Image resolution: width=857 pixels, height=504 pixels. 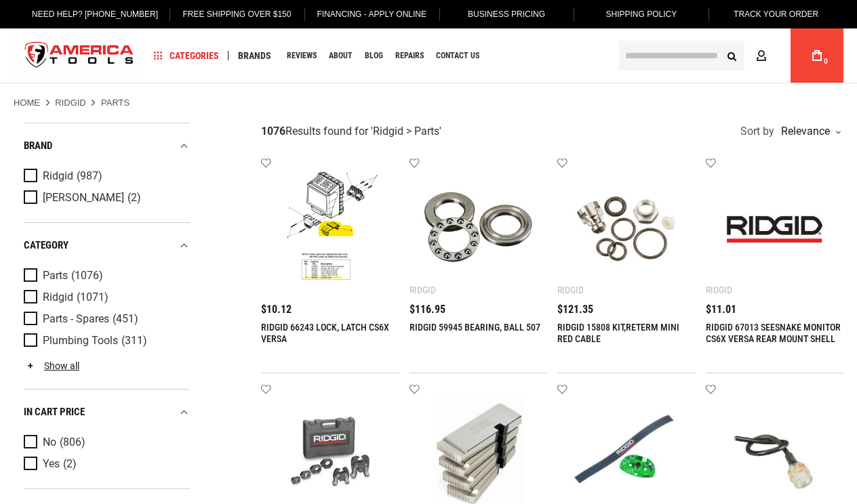 What do you see at coordinates (107, 412) in the screenshot?
I see `div: In cart price` at bounding box center [107, 412].